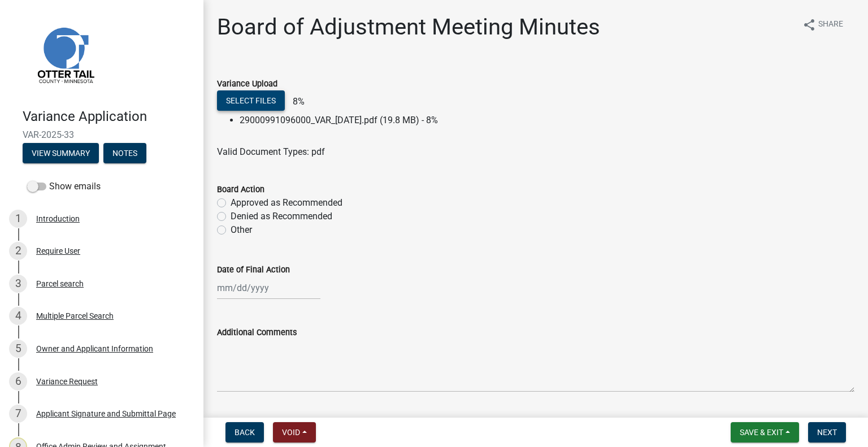 This screenshot has width=868, height=447. What do you see at coordinates (60, 154) in the screenshot?
I see `wm-modal-confirm: Summary` at bounding box center [60, 154].